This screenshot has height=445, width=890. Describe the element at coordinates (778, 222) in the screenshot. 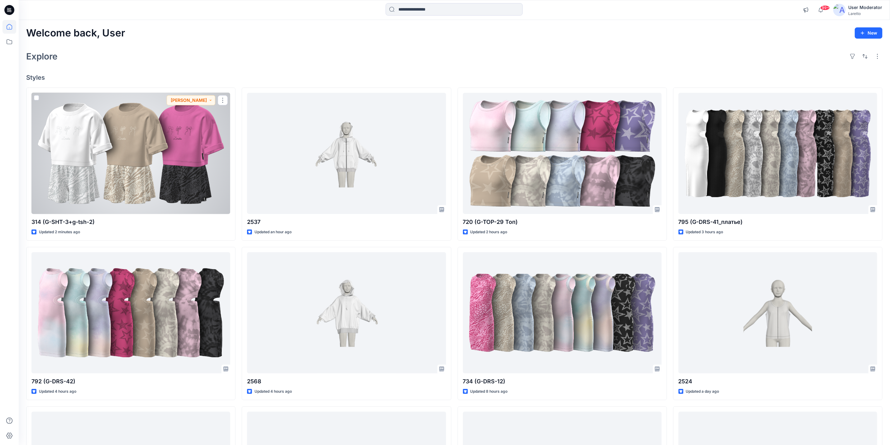

I see `p: 795 (G-DRS-41_платье)` at that location.